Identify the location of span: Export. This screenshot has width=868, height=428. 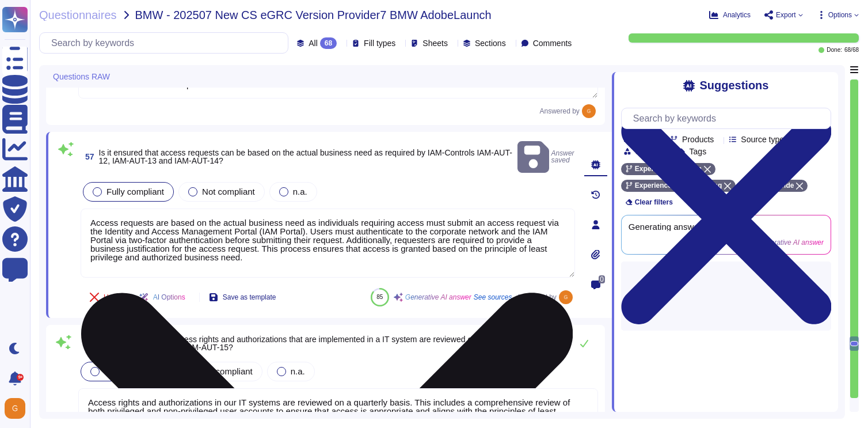
(785, 15).